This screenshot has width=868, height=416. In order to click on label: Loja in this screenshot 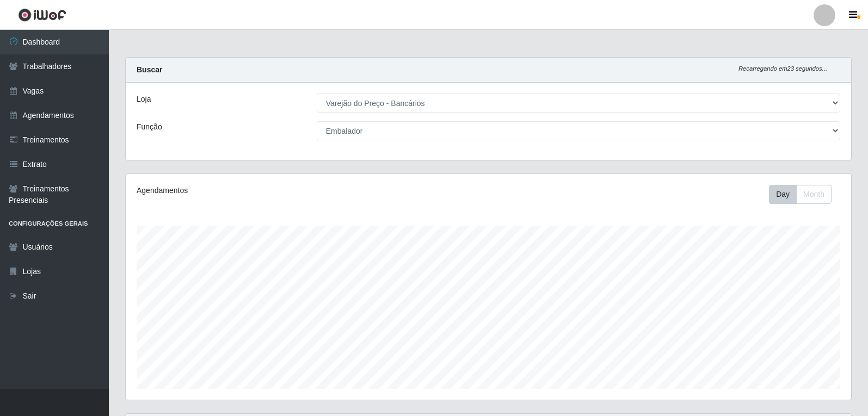, I will do `click(144, 99)`.